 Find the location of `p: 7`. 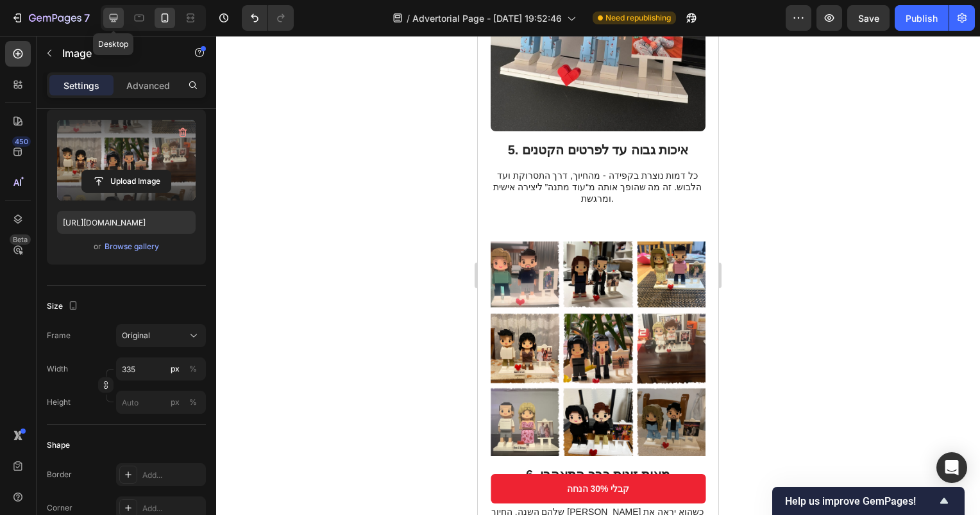

p: 7 is located at coordinates (87, 18).